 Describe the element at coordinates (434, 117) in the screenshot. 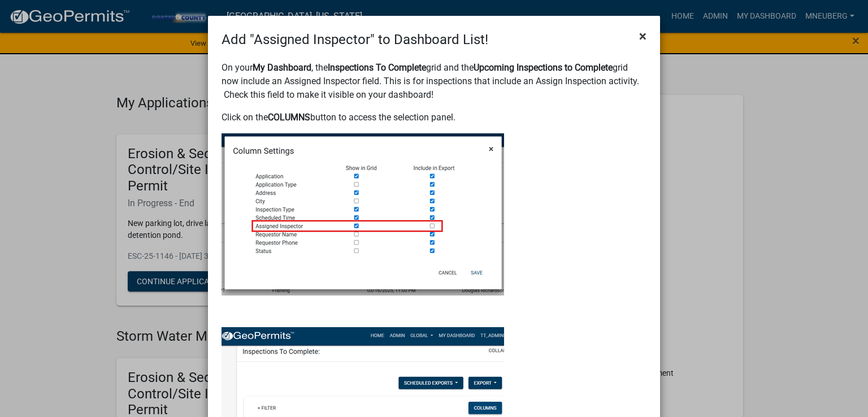

I see `p: Click on the button to access the selection panel.` at that location.